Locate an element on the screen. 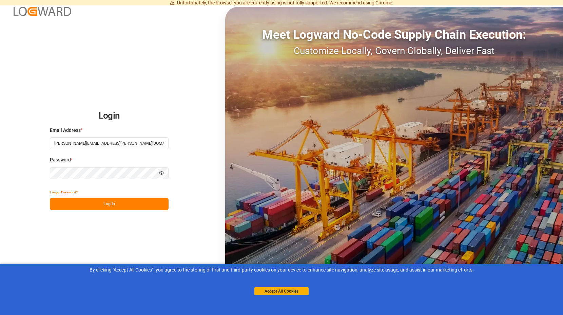 Image resolution: width=563 pixels, height=315 pixels. div: Customize Locally, Govern Globally, Deliver Fast is located at coordinates (394, 51).